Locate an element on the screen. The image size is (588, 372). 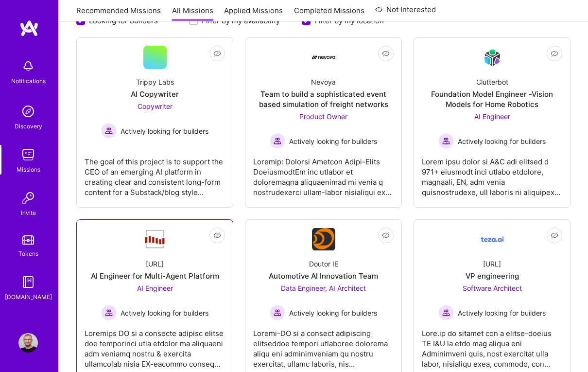
div: AI Copywriter is located at coordinates (154, 94).